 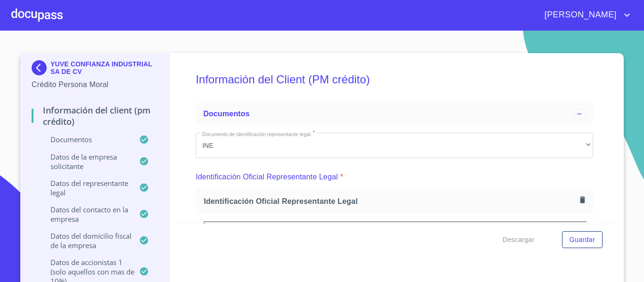 I want to click on span: Descargar, so click(x=519, y=240).